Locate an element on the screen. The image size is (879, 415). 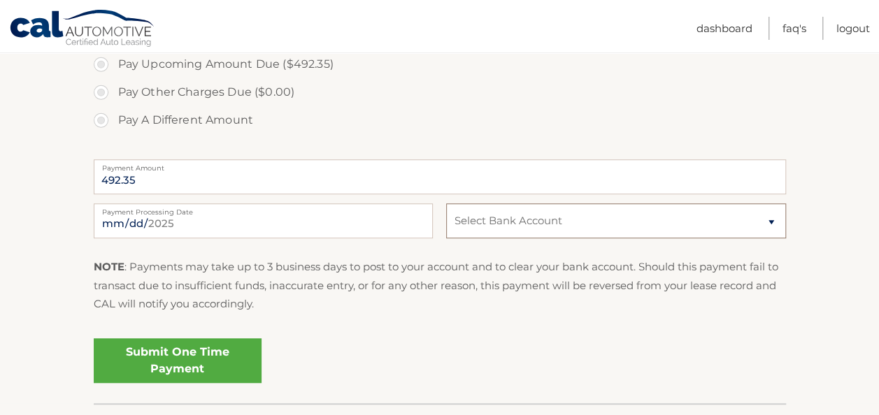
a: Submit One Time Payment is located at coordinates (178, 361).